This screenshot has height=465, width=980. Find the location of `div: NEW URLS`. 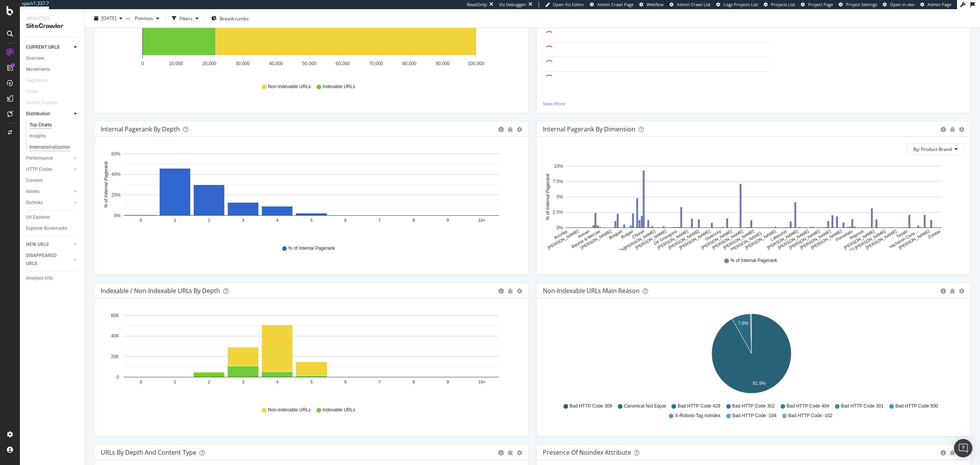

div: NEW URLS is located at coordinates (37, 245).